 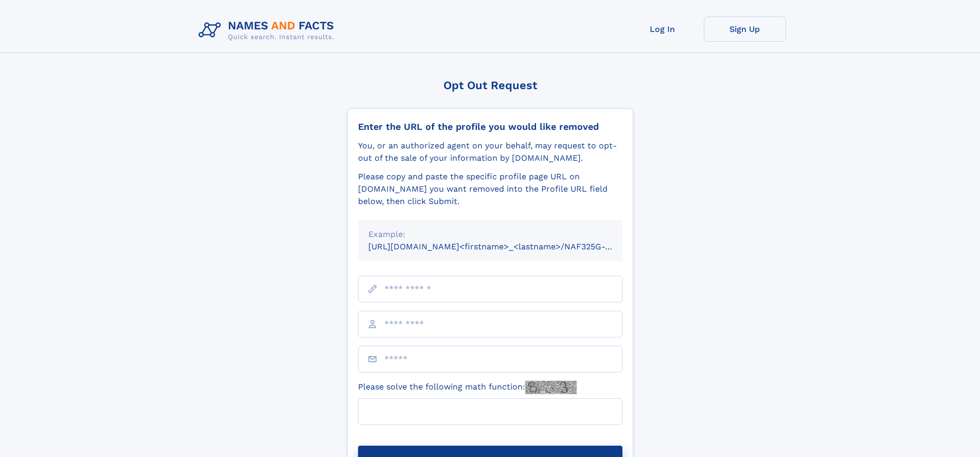 What do you see at coordinates (490, 85) in the screenshot?
I see `div: Opt Out Request` at bounding box center [490, 85].